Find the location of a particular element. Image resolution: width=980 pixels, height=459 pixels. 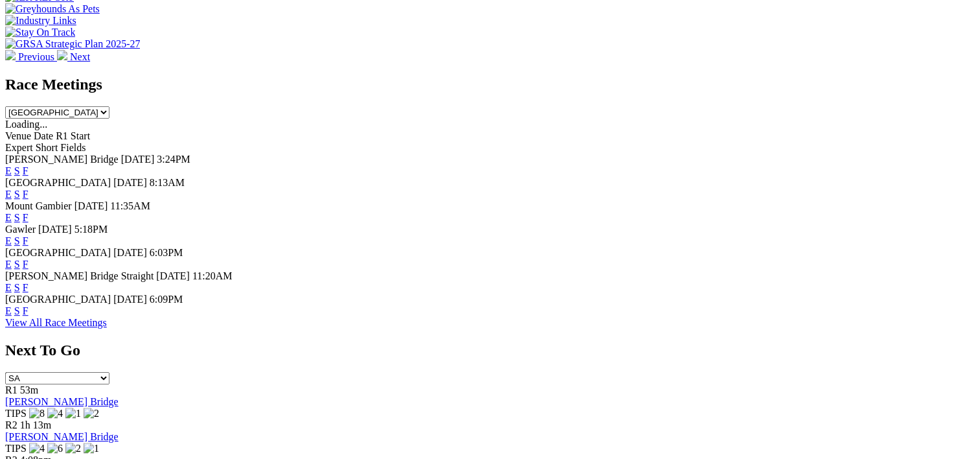

h2: Next To Go is located at coordinates (490, 350).